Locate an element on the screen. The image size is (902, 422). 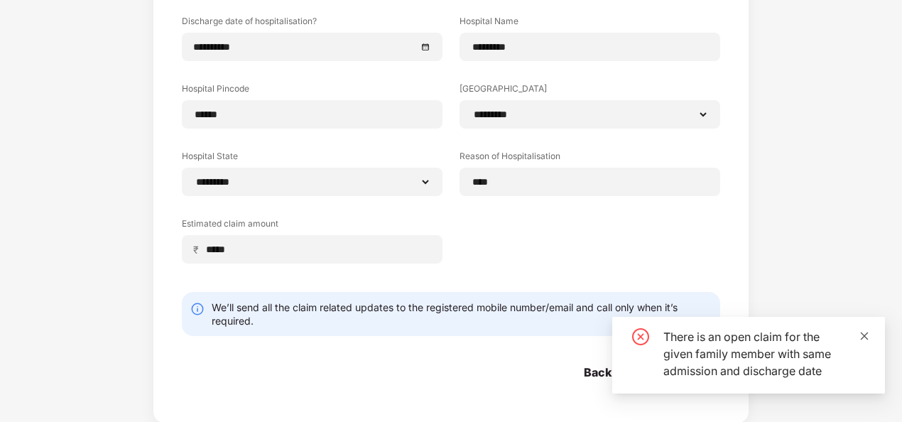
div: We’ll send all the claim related updates to the registered mobile number/email and call only when... is located at coordinates (461, 314).